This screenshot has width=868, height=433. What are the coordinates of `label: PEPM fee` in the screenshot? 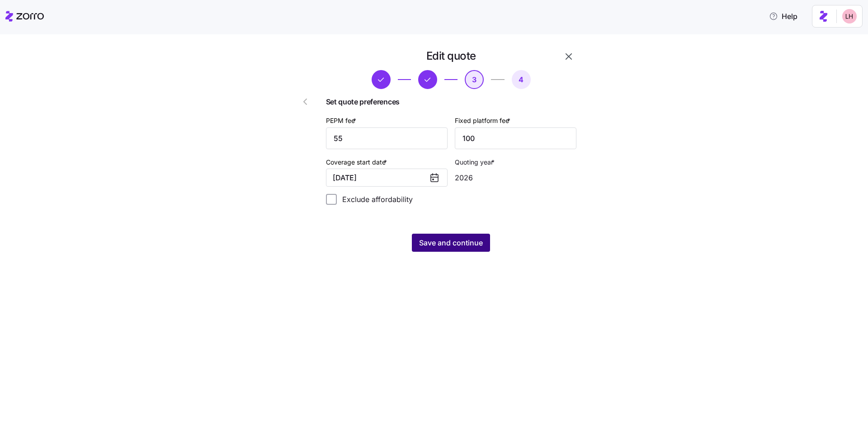 It's located at (341, 121).